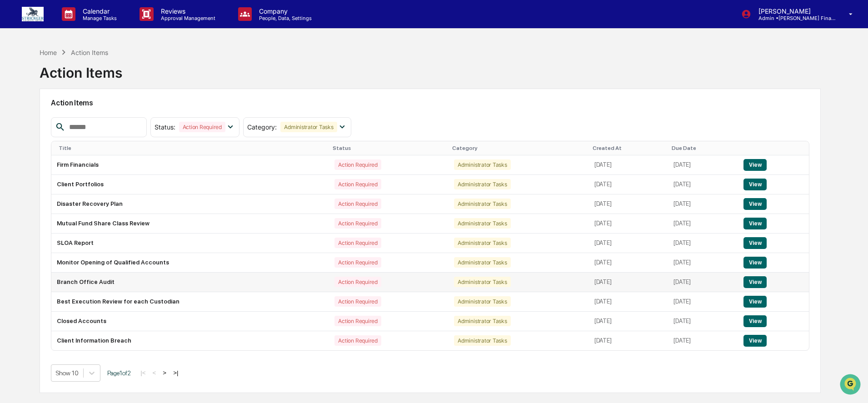 Image resolution: width=868 pixels, height=403 pixels. What do you see at coordinates (284, 11) in the screenshot?
I see `p: Company` at bounding box center [284, 11].